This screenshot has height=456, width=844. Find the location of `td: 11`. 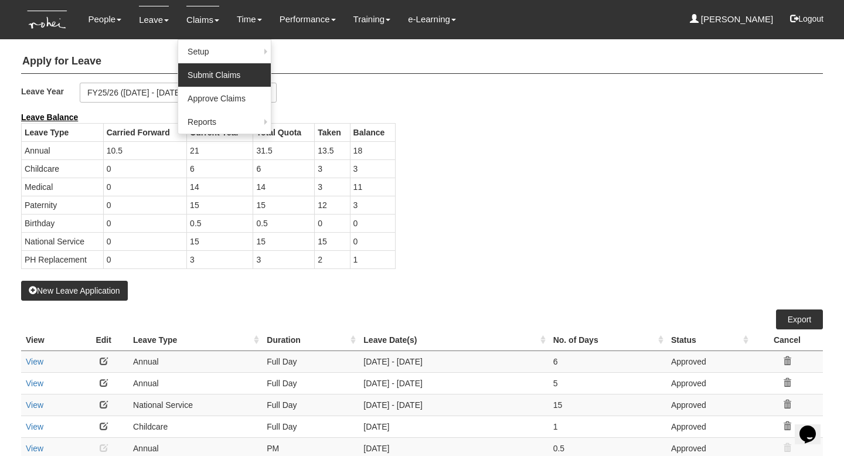

td: 11 is located at coordinates (372, 186).